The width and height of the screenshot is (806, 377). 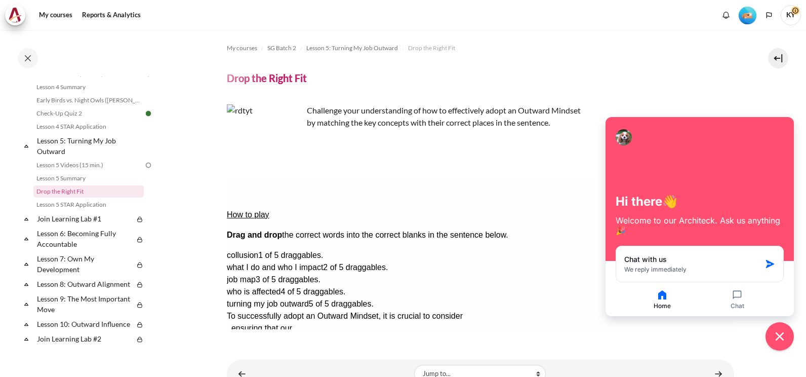 What do you see at coordinates (148, 113) in the screenshot?
I see `img: Done` at bounding box center [148, 113].